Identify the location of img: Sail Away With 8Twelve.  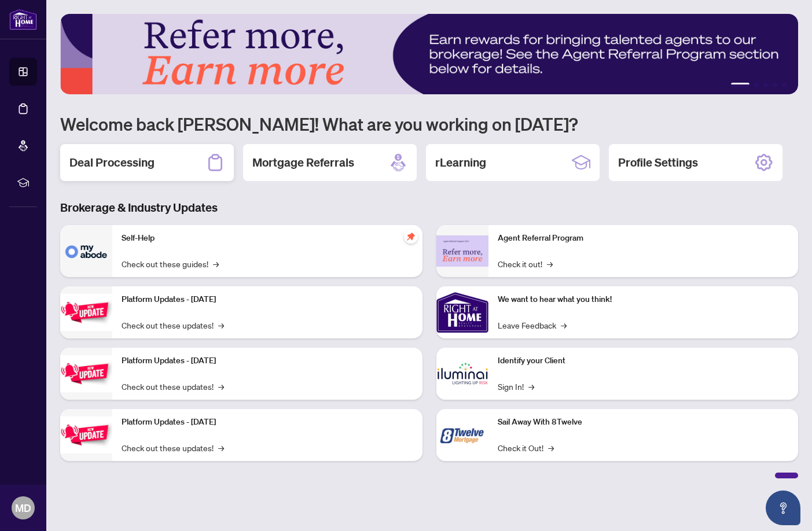
(463, 435).